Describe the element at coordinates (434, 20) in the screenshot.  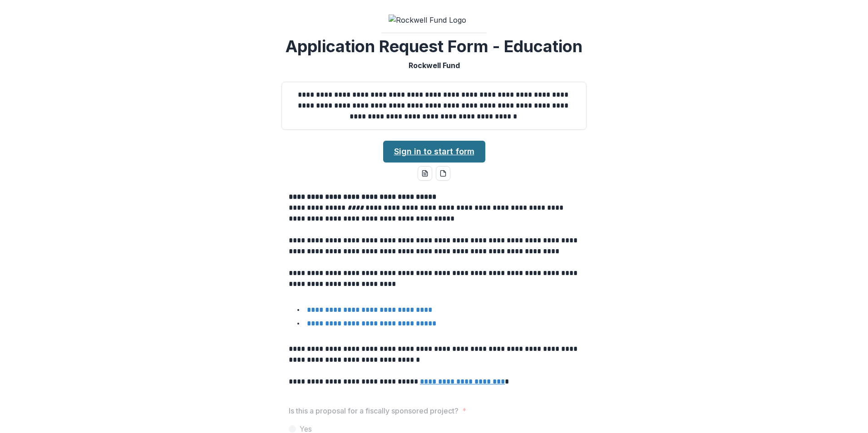
I see `img: Rockwell Fund Logo` at that location.